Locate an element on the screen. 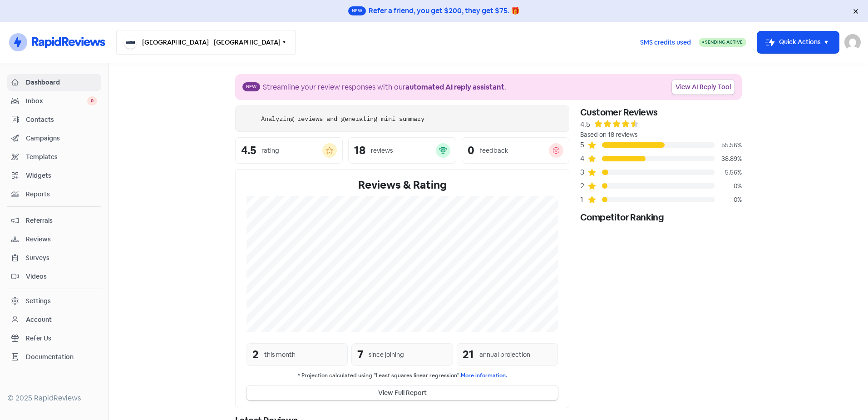 This screenshot has width=868, height=420. small: * Projection calculated using "Least squares linear regression". is located at coordinates (402, 376).